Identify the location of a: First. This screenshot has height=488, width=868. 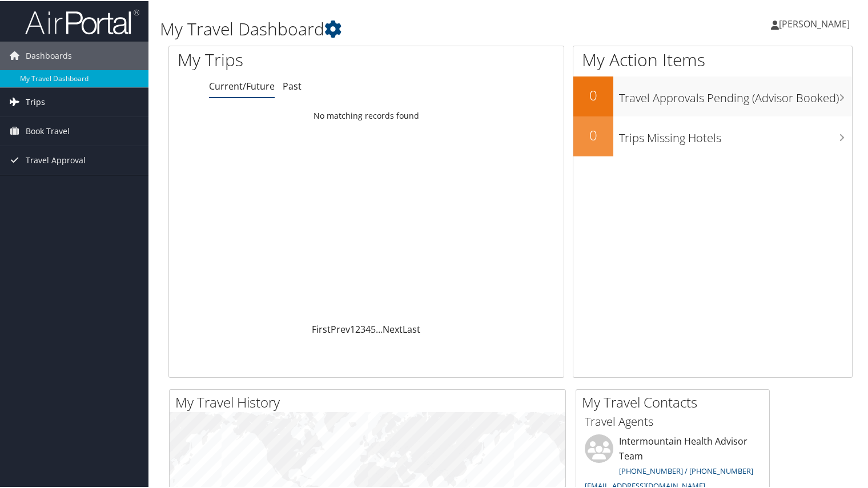
(321, 328).